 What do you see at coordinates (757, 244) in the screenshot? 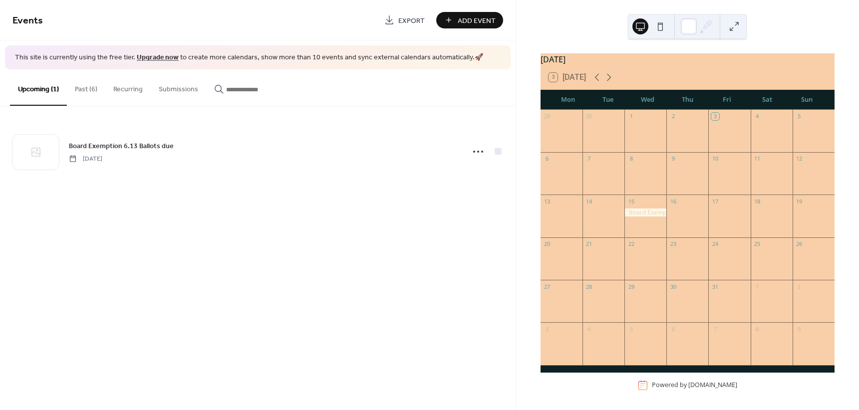
I see `div: 25` at bounding box center [757, 244].